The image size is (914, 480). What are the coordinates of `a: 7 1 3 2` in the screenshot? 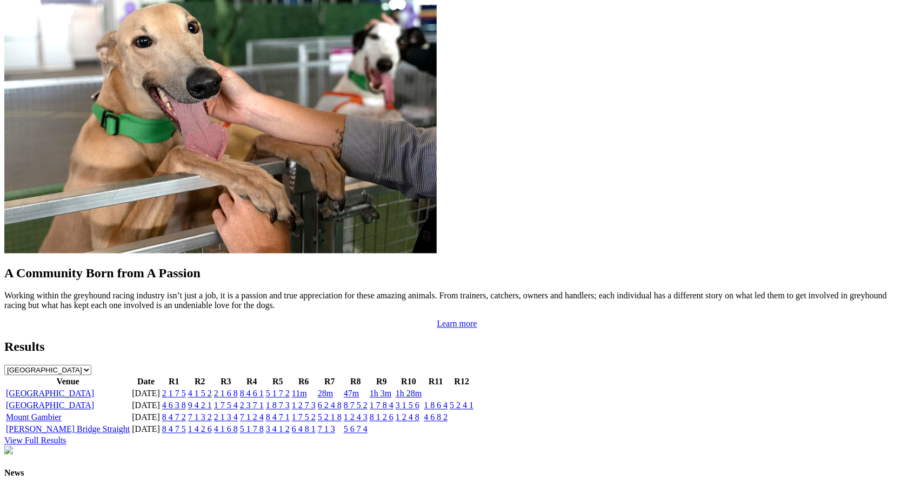 It's located at (200, 417).